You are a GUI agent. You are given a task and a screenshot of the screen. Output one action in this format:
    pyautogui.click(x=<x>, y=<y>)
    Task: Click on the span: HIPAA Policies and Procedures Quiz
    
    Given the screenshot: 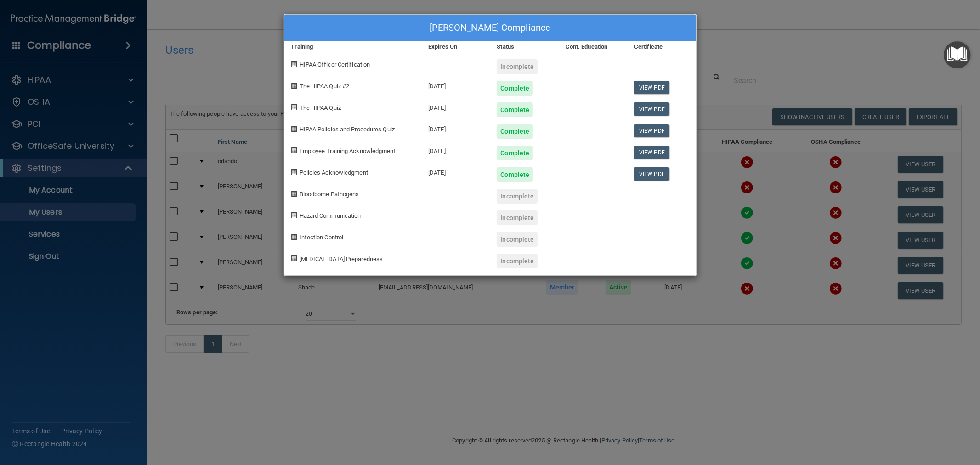 What is the action you would take?
    pyautogui.click(x=347, y=129)
    